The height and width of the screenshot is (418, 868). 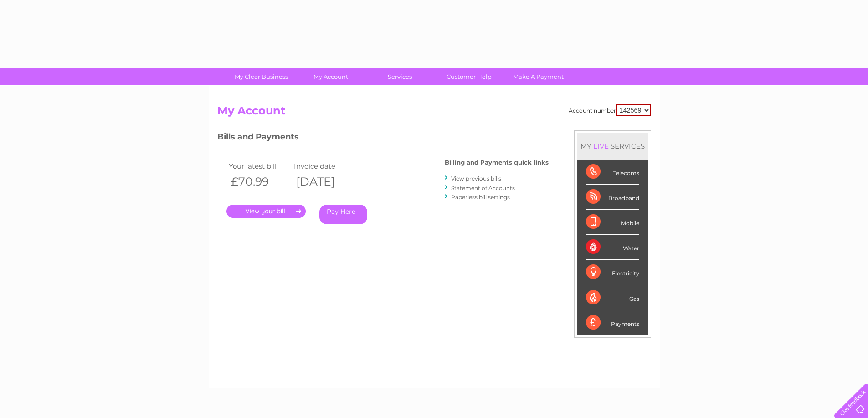 What do you see at coordinates (400, 77) in the screenshot?
I see `a: Services` at bounding box center [400, 77].